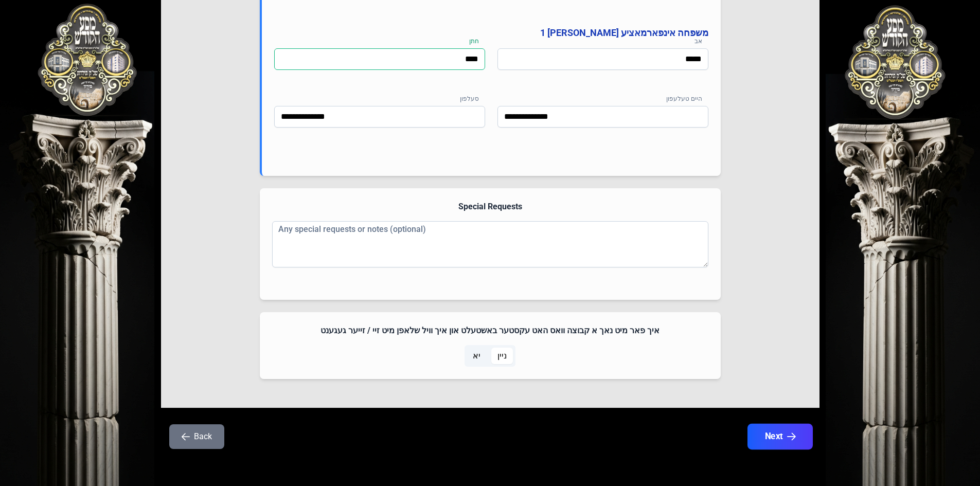 The image size is (980, 486). Describe the element at coordinates (476, 356) in the screenshot. I see `span: יא` at that location.